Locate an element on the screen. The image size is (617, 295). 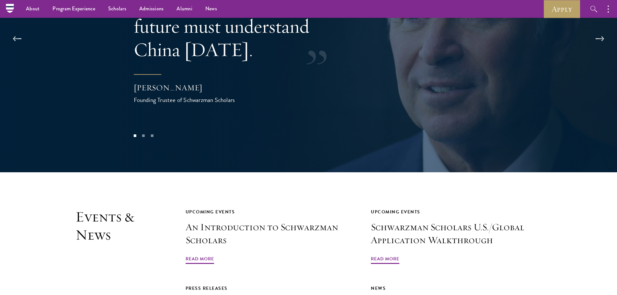
button: 2 of 3 is located at coordinates (143, 136).